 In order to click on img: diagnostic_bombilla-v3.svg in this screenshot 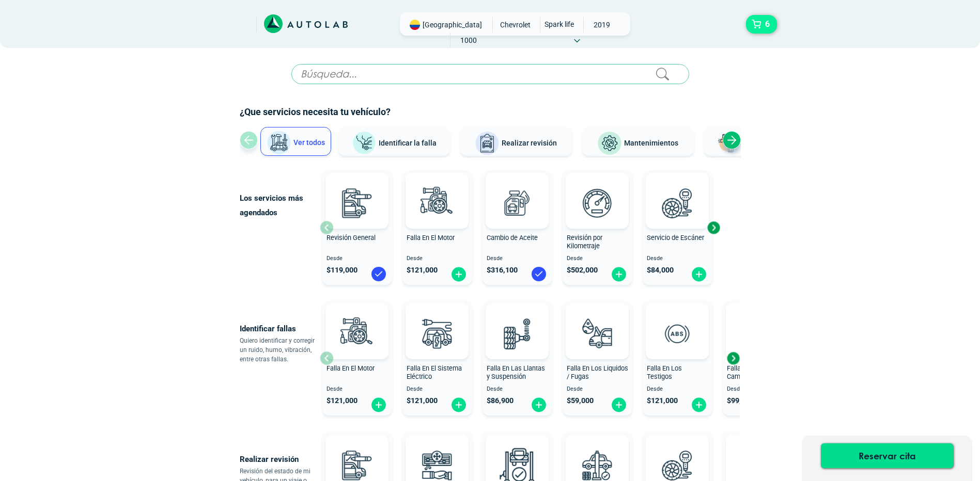, I will do `click(437, 333)`.